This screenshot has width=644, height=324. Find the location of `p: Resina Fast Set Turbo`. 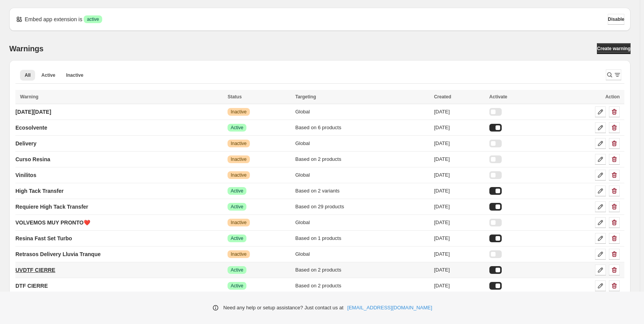

p: Resina Fast Set Turbo is located at coordinates (44, 238).